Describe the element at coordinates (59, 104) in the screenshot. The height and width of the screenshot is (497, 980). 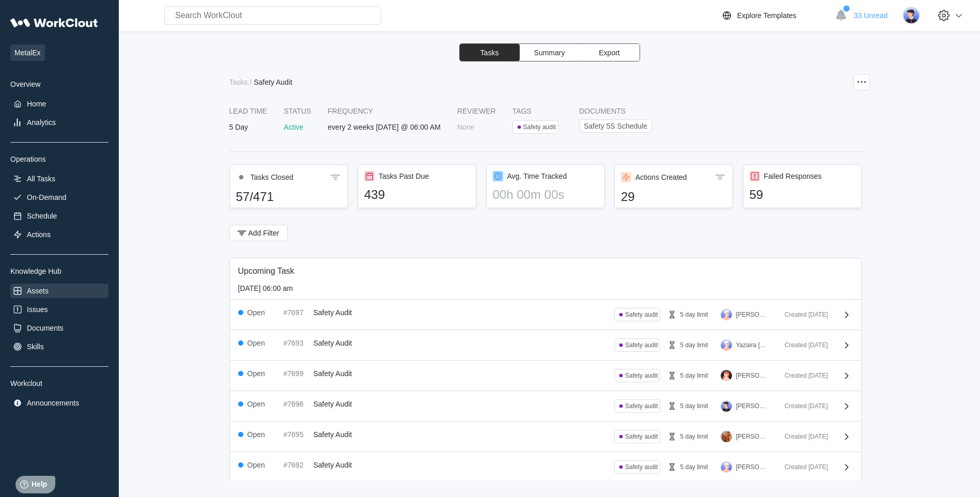
I see `a: Home` at that location.